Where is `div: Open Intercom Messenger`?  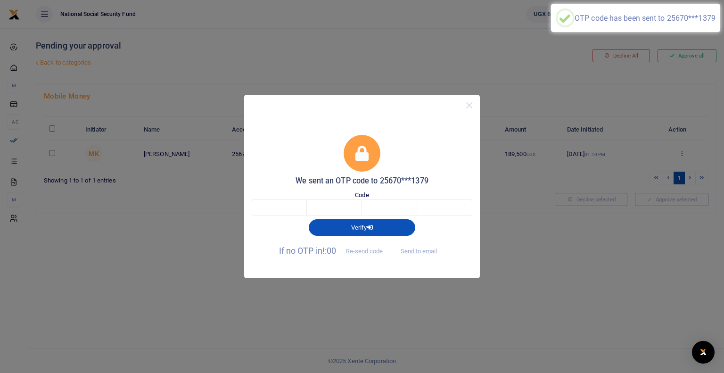
div: Open Intercom Messenger is located at coordinates (703, 352).